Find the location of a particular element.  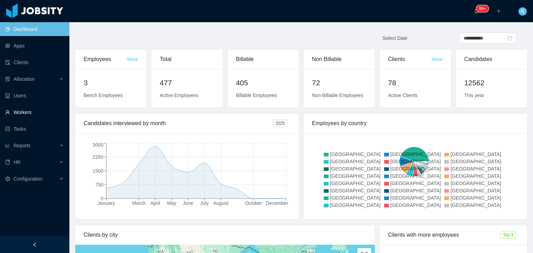

i: icon: solution is located at coordinates (8, 79).